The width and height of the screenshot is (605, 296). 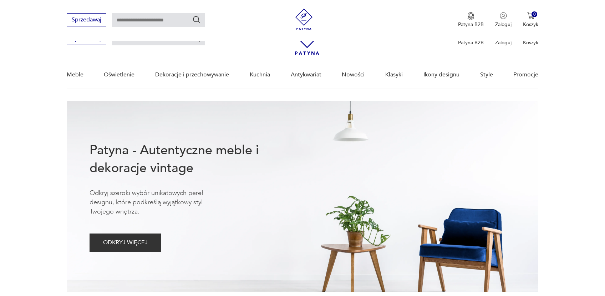 What do you see at coordinates (526, 75) in the screenshot?
I see `a: Promocje` at bounding box center [526, 75].